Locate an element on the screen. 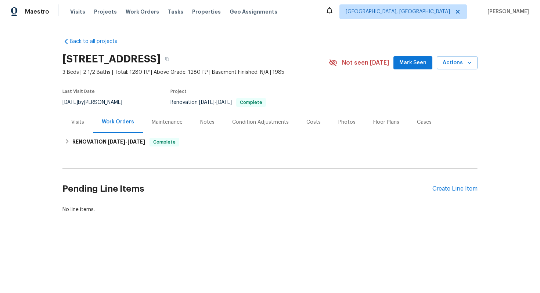 The width and height of the screenshot is (540, 293). span: Projects is located at coordinates (105, 12).